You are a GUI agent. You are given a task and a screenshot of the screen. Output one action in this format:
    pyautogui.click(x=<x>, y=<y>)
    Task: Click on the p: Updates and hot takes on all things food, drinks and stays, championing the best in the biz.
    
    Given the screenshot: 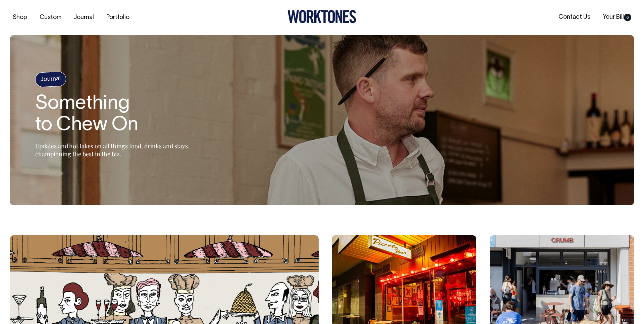 What is the action you would take?
    pyautogui.click(x=119, y=150)
    